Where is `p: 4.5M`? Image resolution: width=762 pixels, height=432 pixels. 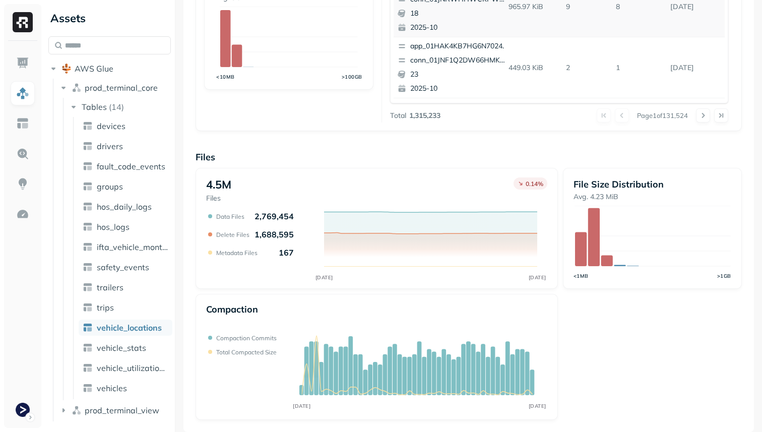
p: 4.5M is located at coordinates (219, 185).